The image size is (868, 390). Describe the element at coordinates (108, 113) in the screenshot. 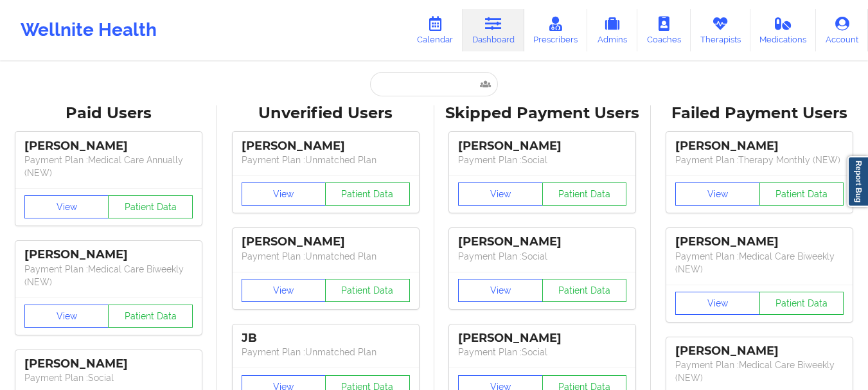

I see `div: Paid Users` at that location.